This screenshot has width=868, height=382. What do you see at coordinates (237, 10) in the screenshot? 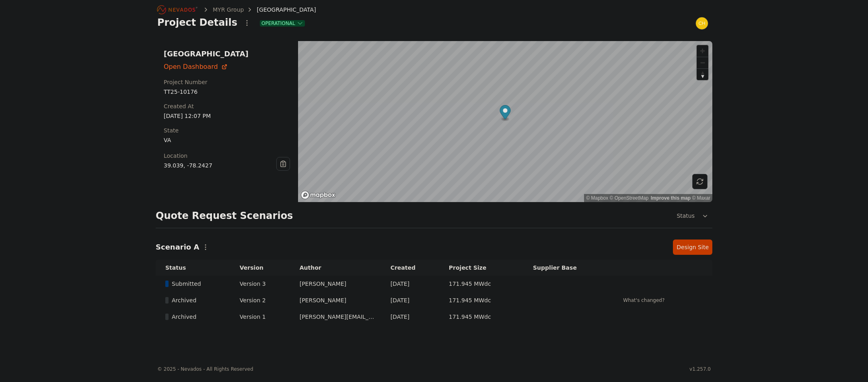
I see `nav: Breadcrumb` at bounding box center [237, 10].